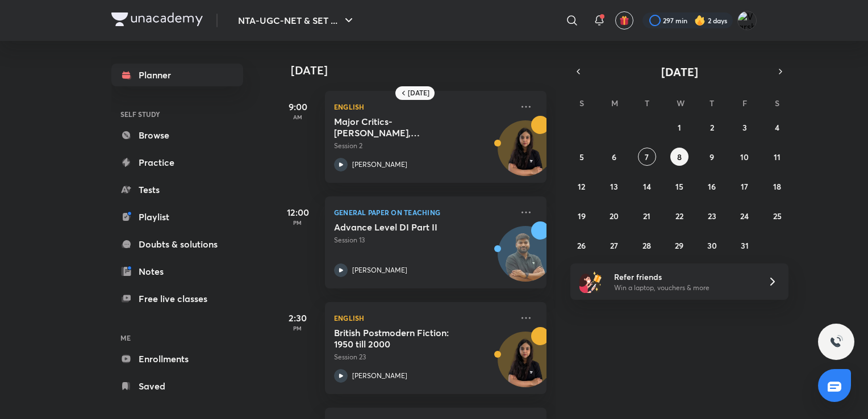 Image resolution: width=868 pixels, height=419 pixels. I want to click on abbr: October 12, 2025, so click(581, 186).